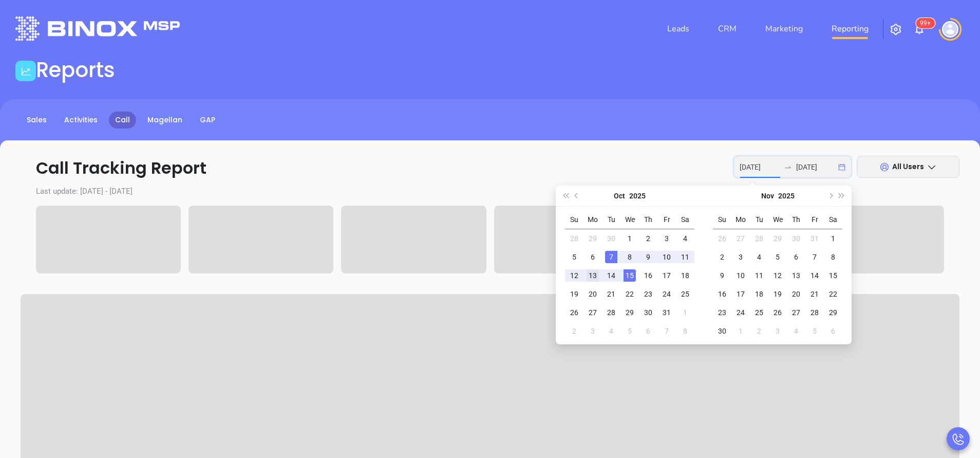 The image size is (980, 458). I want to click on a: Sales, so click(36, 120).